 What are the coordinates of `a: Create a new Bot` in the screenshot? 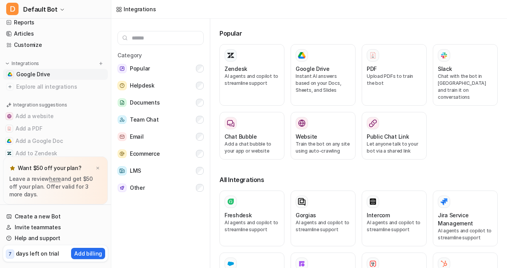 It's located at (55, 216).